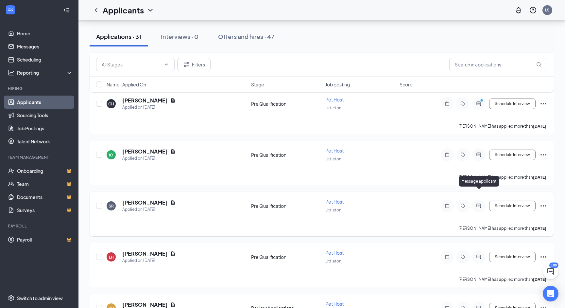 The image size is (565, 308). I want to click on a: OnboardingCrown, so click(45, 171).